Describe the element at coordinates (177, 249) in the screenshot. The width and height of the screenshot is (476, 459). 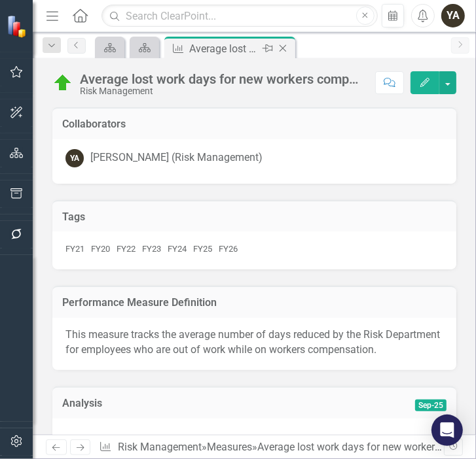
I see `span: FY24` at that location.